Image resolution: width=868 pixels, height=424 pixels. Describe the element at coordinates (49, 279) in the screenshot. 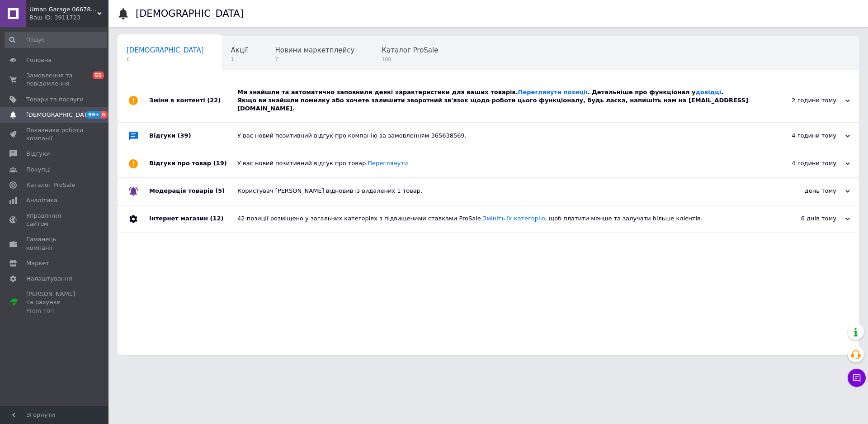

I see `span: Налаштування` at that location.